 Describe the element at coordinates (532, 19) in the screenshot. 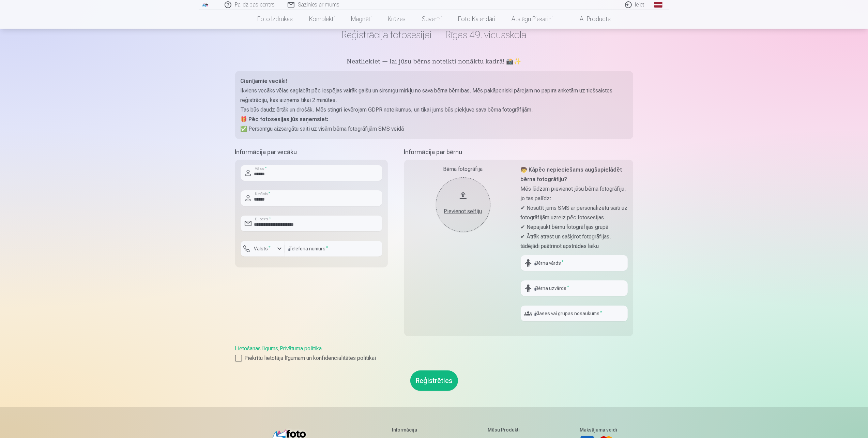

I see `a: Atslēgu piekariņi` at that location.